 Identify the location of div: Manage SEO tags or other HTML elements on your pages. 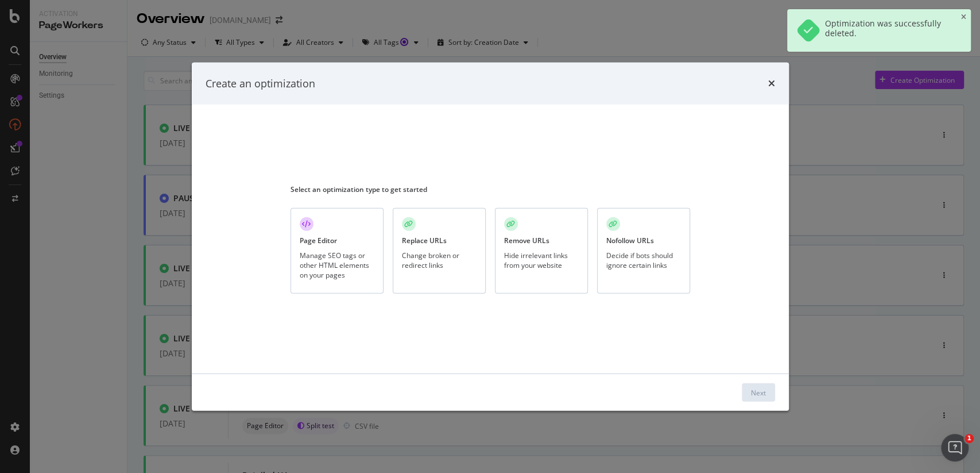
(337, 265).